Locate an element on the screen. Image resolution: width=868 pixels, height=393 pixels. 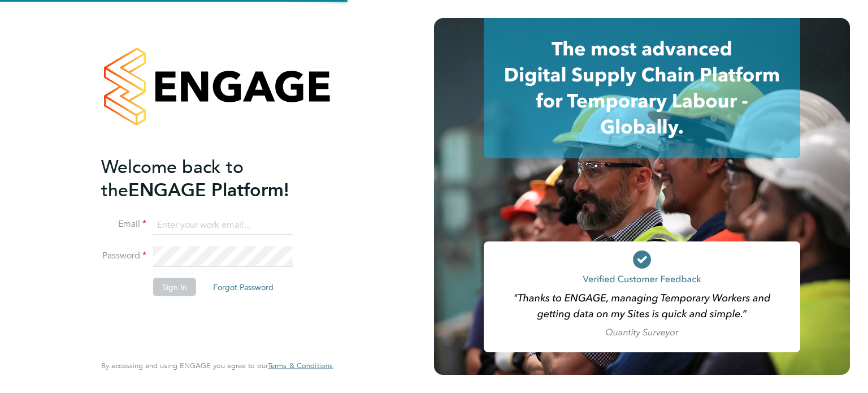
label: Email is located at coordinates (124, 224).